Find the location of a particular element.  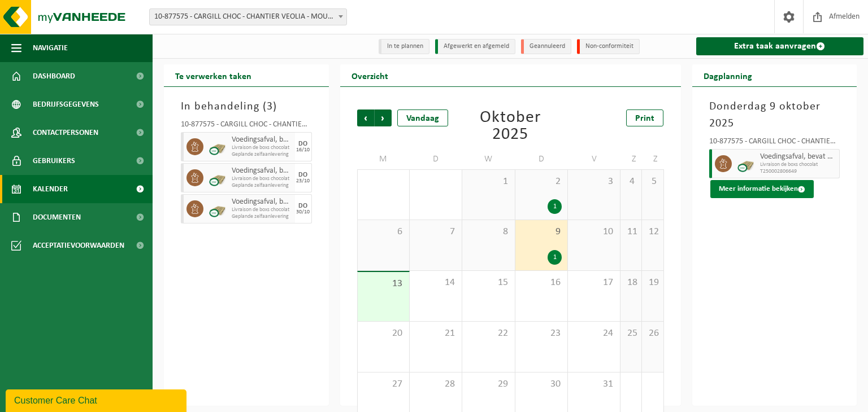

button: Meer informatie bekijken is located at coordinates (762, 189).